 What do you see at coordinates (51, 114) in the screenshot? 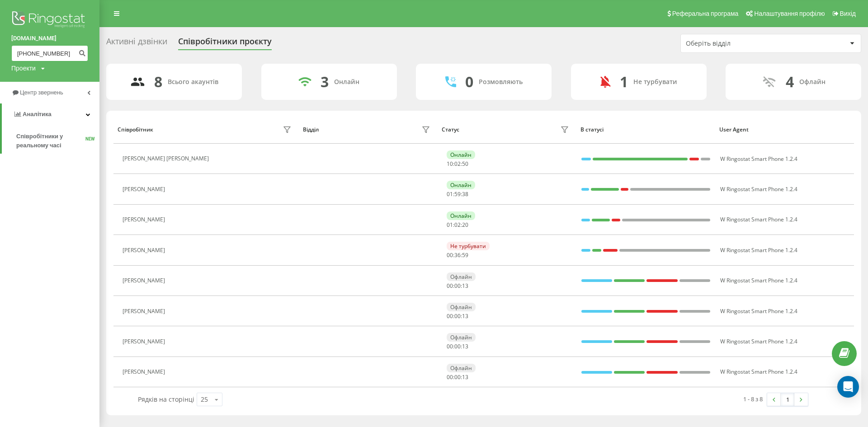
I see `a: Аналiтика` at bounding box center [51, 114].